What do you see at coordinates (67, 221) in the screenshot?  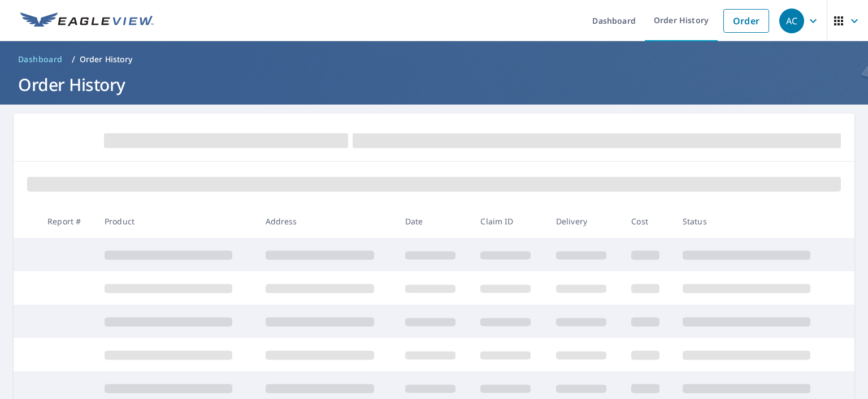 I see `th: Report #` at bounding box center [67, 221].